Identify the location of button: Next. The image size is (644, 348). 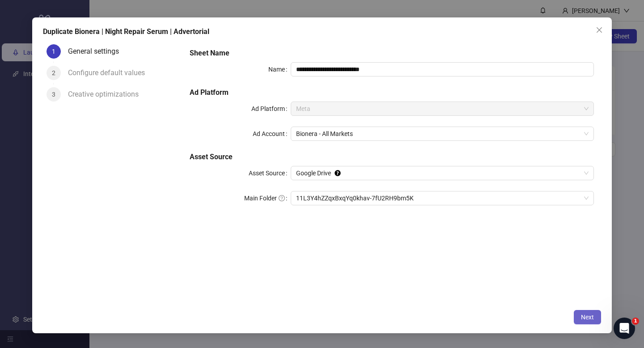
(587, 317).